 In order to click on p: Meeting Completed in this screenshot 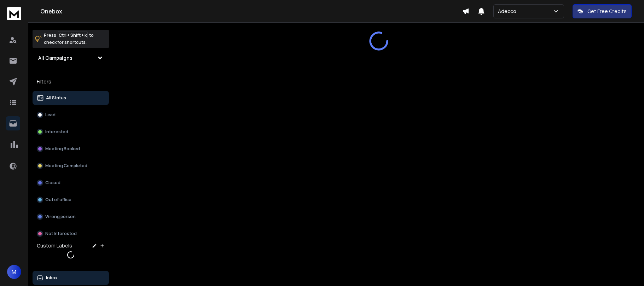, I will do `click(66, 165)`.